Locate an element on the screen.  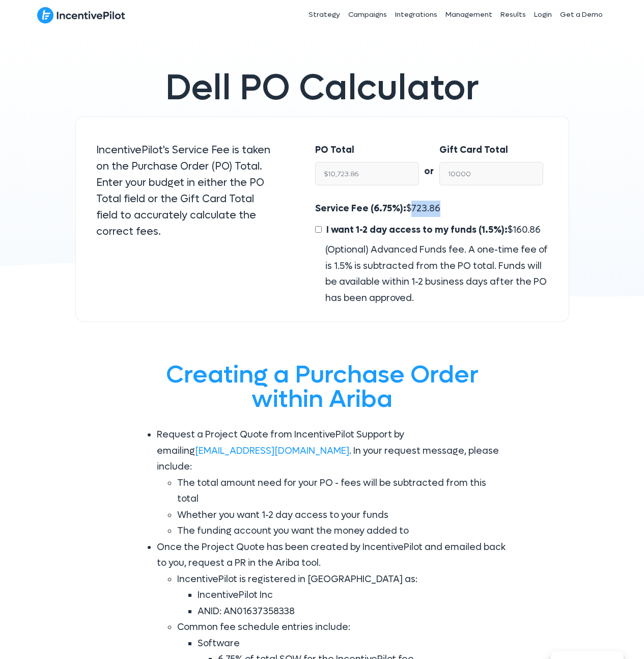
li: Whether you want 1-2 day access to your funds is located at coordinates (343, 515).